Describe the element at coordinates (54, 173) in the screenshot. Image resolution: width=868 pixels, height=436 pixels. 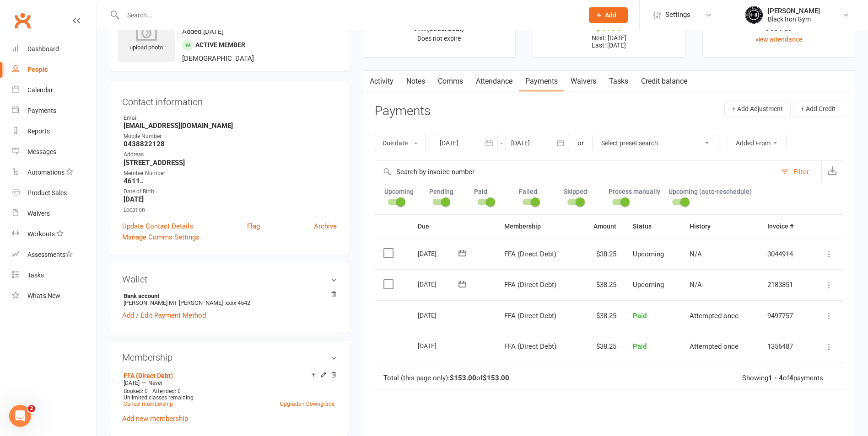
I see `a: Automations` at that location.